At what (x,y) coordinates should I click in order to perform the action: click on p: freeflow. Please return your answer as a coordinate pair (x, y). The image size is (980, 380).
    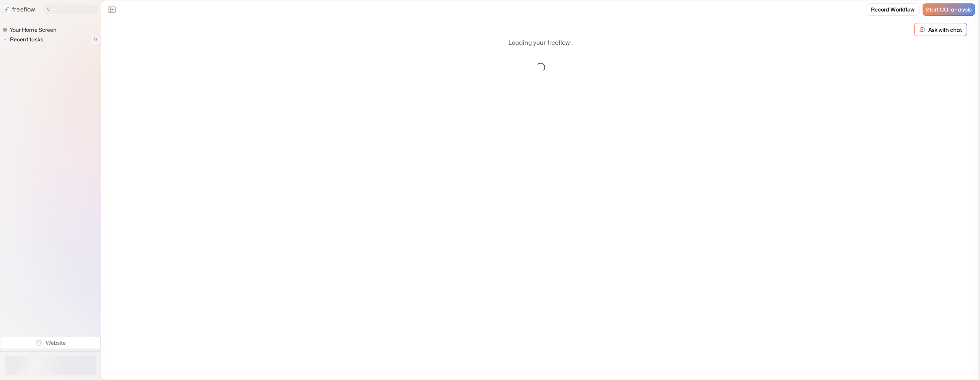
    Looking at the image, I should click on (24, 10).